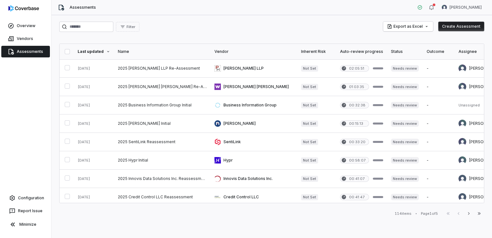  What do you see at coordinates (462, 142) in the screenshot?
I see `img: Jason Boland avatar` at bounding box center [462, 142].